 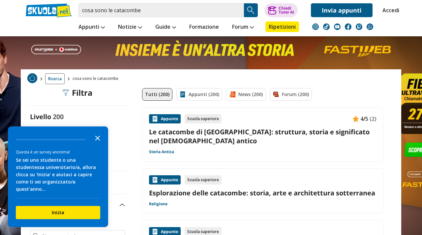 What do you see at coordinates (165, 27) in the screenshot?
I see `a: Guide` at bounding box center [165, 27].